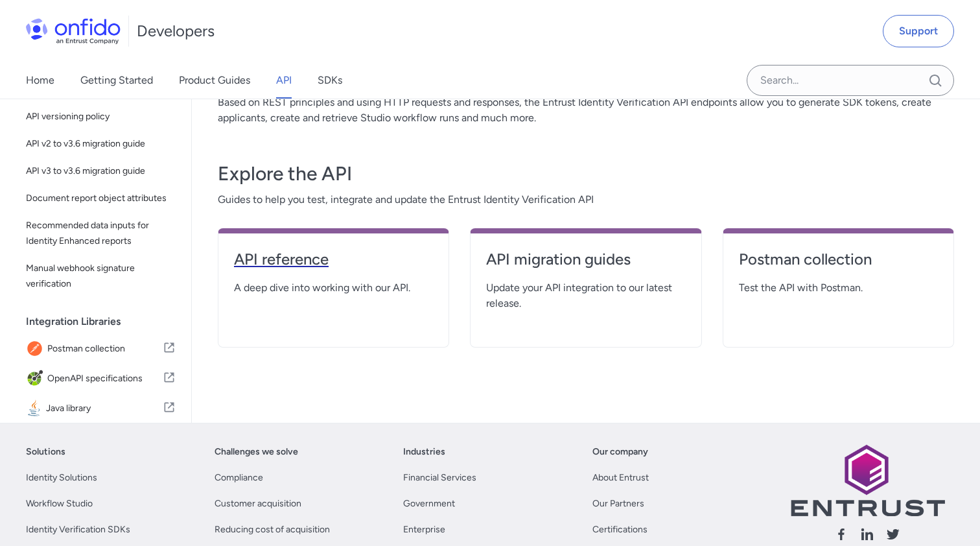 Image resolution: width=980 pixels, height=546 pixels. What do you see at coordinates (100, 117) in the screenshot?
I see `span: API versioning policy` at bounding box center [100, 117].